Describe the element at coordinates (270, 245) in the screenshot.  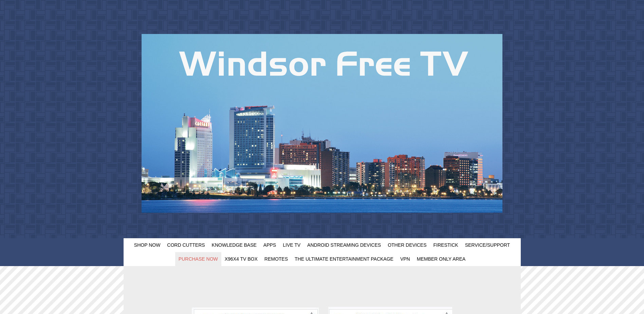
I see `a: Apps` at that location.